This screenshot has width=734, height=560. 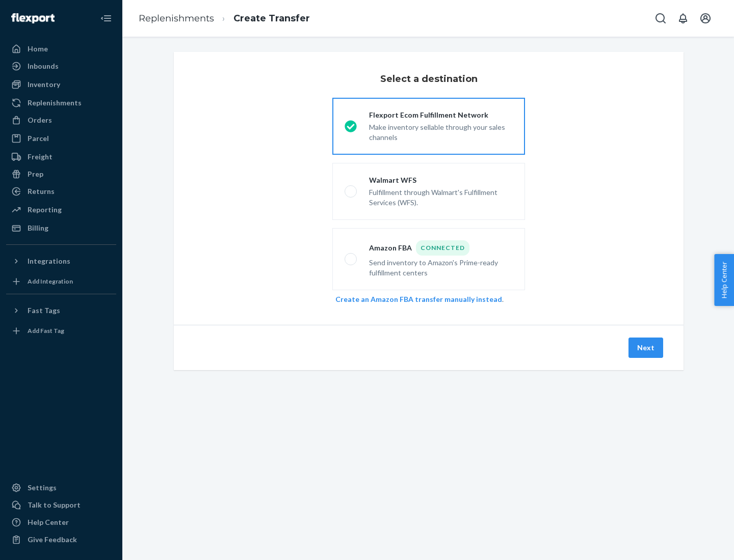 I want to click on img: Flexport logo, so click(x=32, y=18).